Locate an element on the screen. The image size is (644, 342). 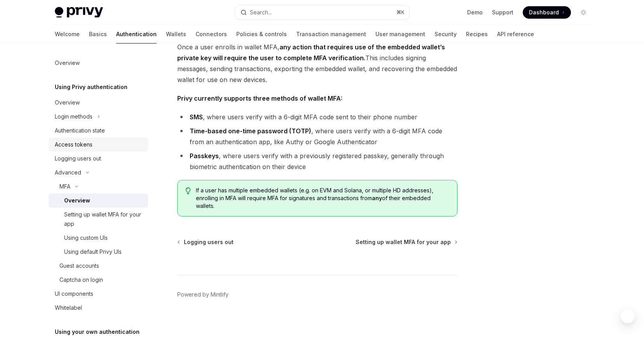
li: , where users verify with a previously registered passkey, generally through biometric authentica... is located at coordinates (317, 161).